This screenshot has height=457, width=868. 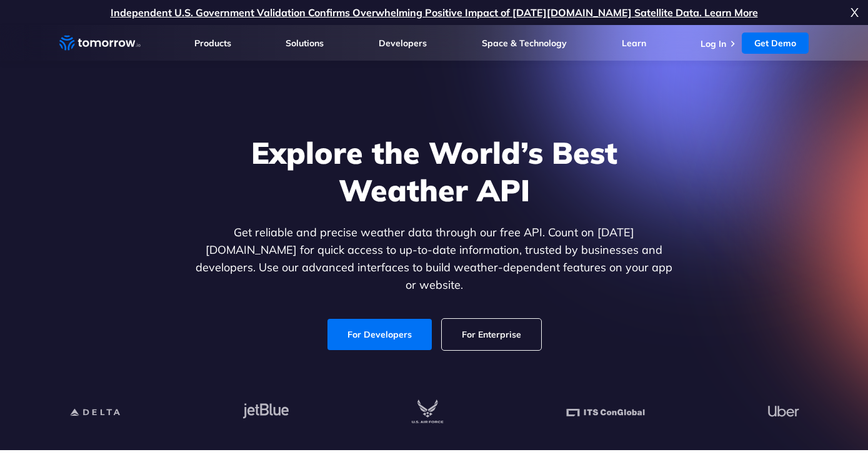 What do you see at coordinates (304, 43) in the screenshot?
I see `a: Solutions` at bounding box center [304, 43].